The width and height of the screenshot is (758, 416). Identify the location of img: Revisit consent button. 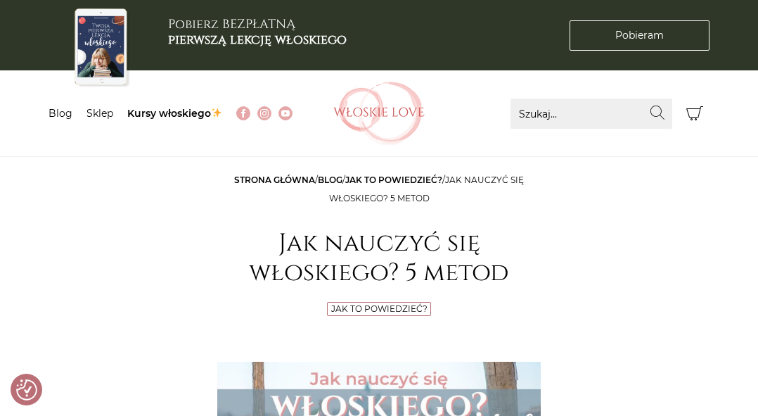
(27, 390).